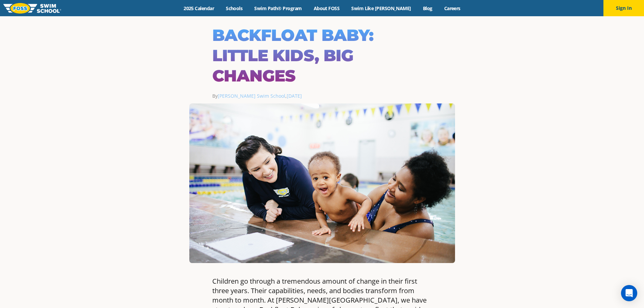 The height and width of the screenshot is (308, 644). What do you see at coordinates (427, 8) in the screenshot?
I see `a: Blog` at bounding box center [427, 8].